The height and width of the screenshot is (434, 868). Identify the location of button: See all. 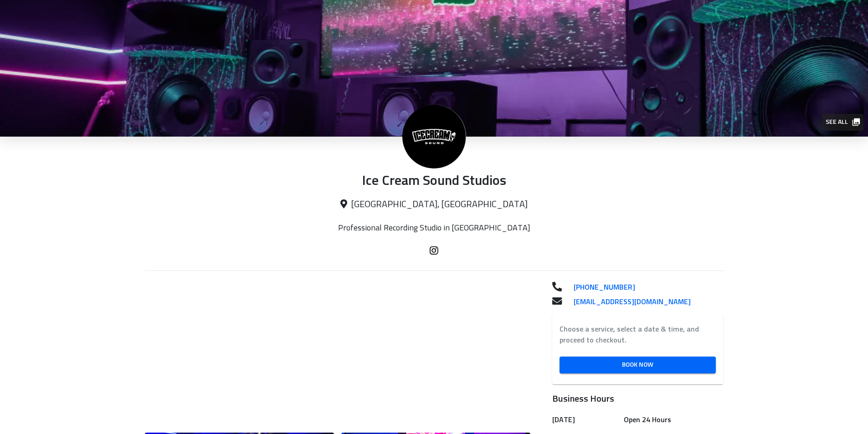
(842, 122).